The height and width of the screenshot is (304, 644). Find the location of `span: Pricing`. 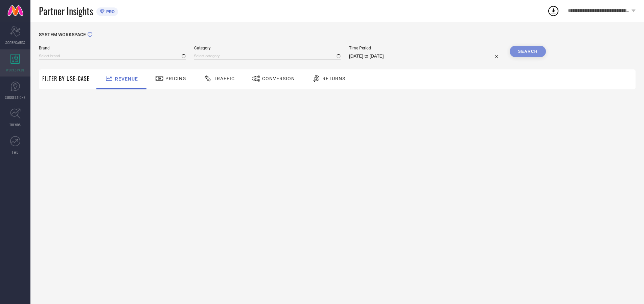

span: Pricing is located at coordinates (176, 78).